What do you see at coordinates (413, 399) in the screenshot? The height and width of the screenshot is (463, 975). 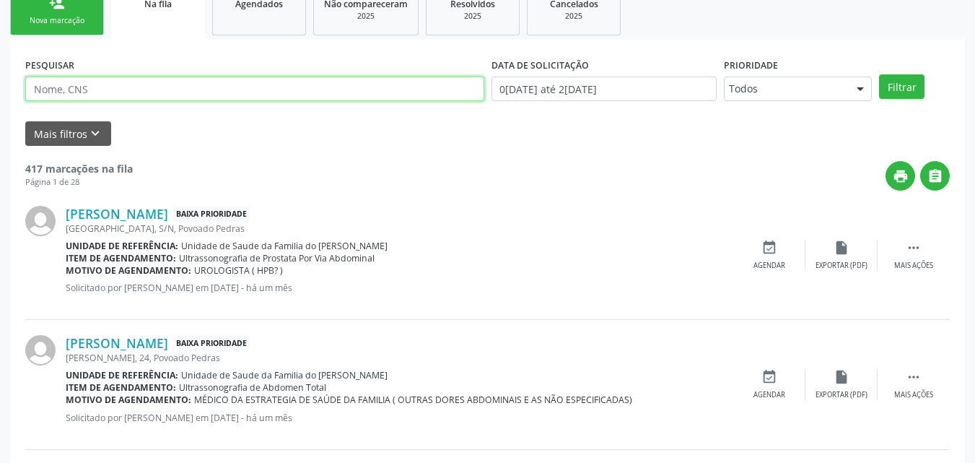 I see `span: MÉDICO DA ESTRATEGIA DE SAÚDE DA FAMILIA ( OUTRAS DORES ABDOMINAIS E AS NÃO ESPECIFICADAS)` at bounding box center [413, 399].